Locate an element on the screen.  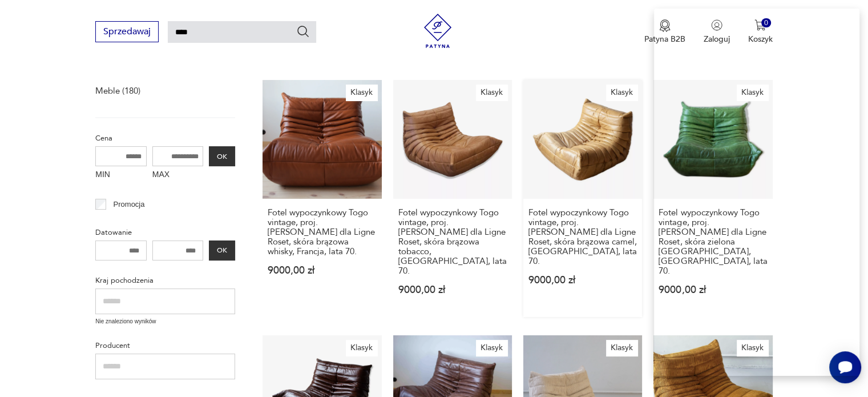
a: KlasykFotel wypoczynkowy Togo vintage, proj. M. Ducaroy dla Ligne Roset, skóra brązowa camel, Fra... is located at coordinates (582, 198).